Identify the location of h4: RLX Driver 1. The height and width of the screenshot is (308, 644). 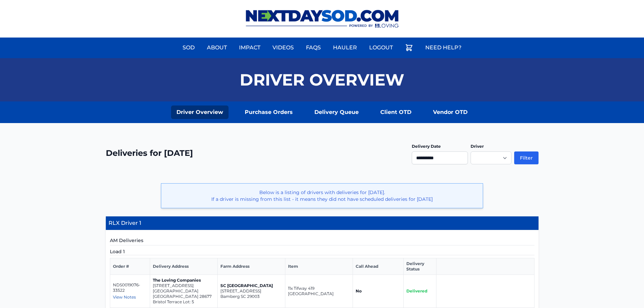
(322, 223).